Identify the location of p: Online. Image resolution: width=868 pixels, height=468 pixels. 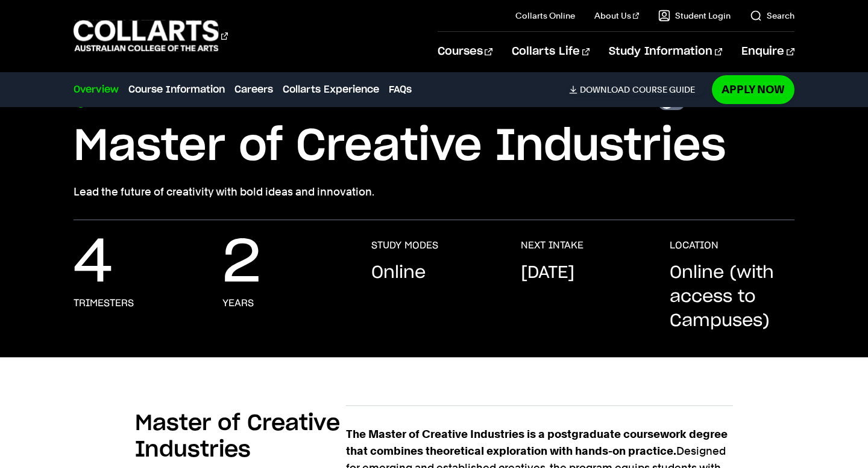
(398, 273).